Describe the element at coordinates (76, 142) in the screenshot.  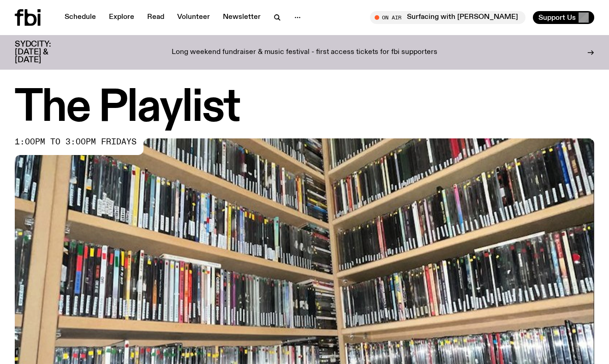
I see `span: 1:00pm to 3:00pm fridays` at that location.